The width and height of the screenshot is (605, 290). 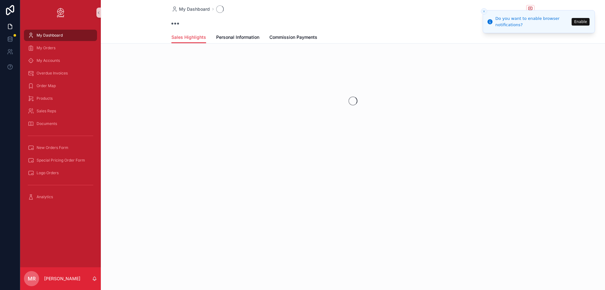 I want to click on img: App logo, so click(x=61, y=13).